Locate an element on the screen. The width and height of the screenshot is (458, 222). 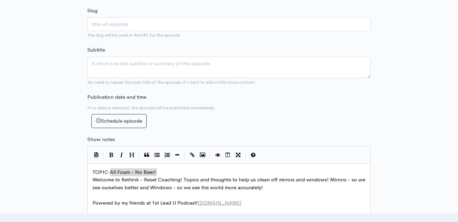
button: Heading is located at coordinates (132, 155).